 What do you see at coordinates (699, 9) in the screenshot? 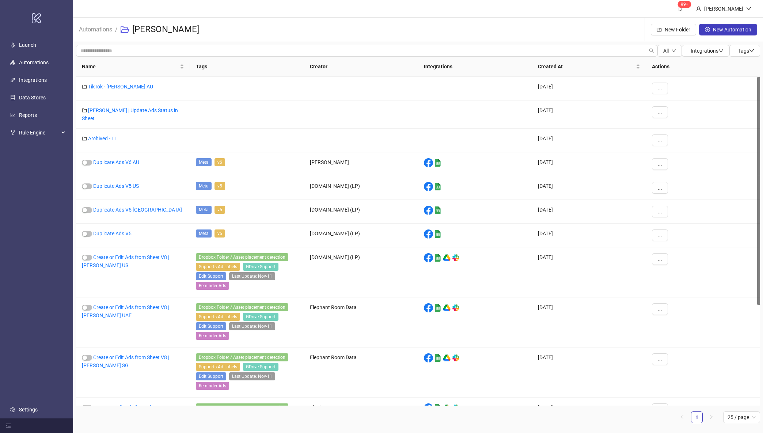
I see `span: user` at bounding box center [699, 9].